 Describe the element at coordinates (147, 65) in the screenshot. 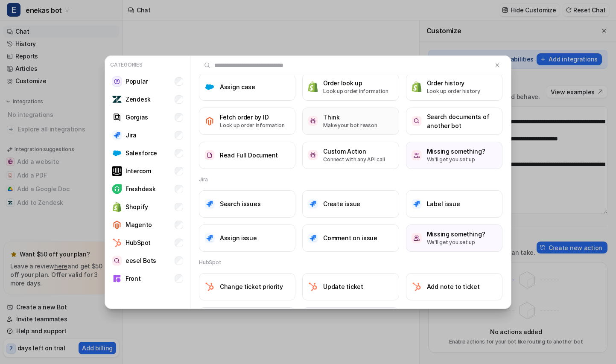

I see `p: Categories` at that location.